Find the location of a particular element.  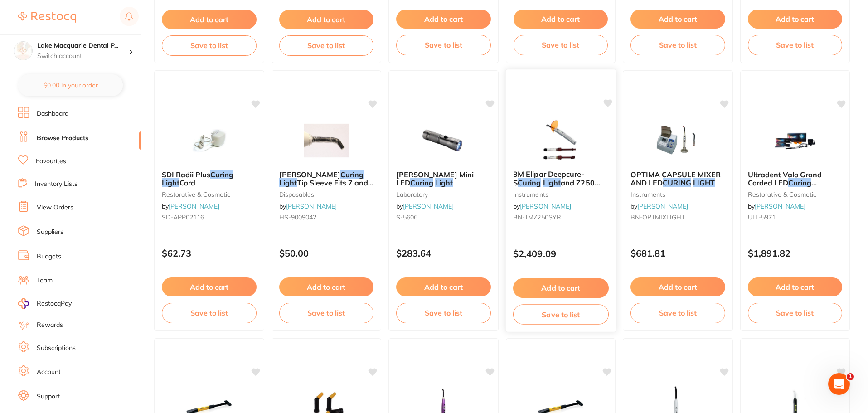

span: SD-APP02116 is located at coordinates (183, 217).